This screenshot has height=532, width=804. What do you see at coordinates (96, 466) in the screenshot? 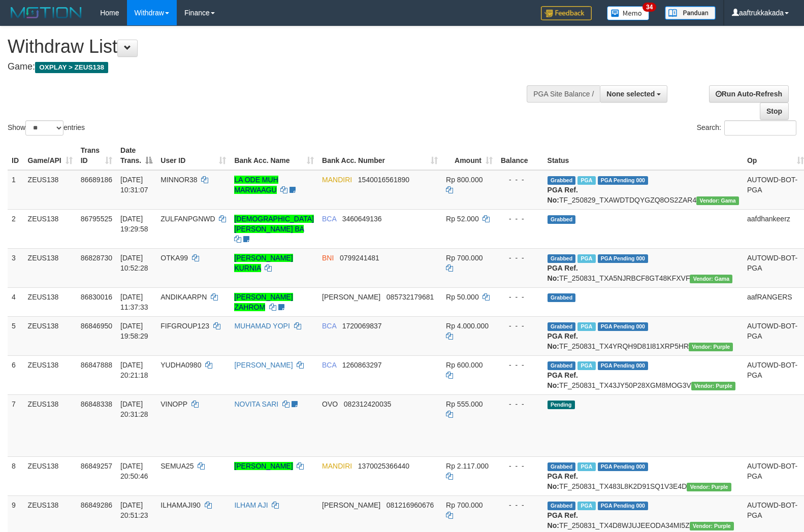
I see `span: 86849257` at bounding box center [96, 466].